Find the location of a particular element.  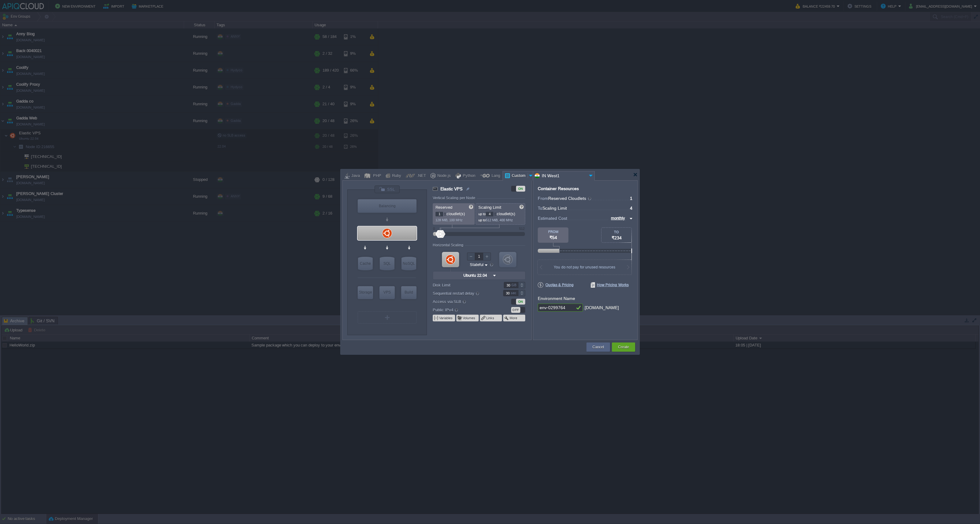

div: NoSQL is located at coordinates (409, 263).